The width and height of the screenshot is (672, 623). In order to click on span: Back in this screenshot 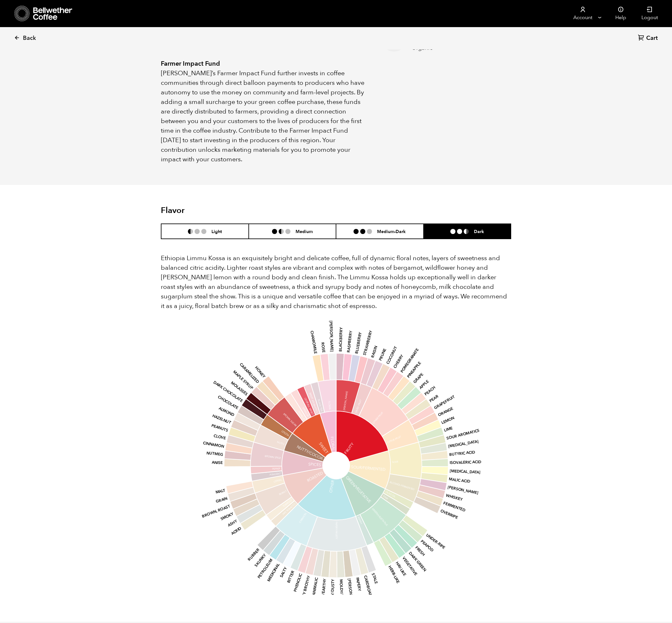, I will do `click(30, 39)`.